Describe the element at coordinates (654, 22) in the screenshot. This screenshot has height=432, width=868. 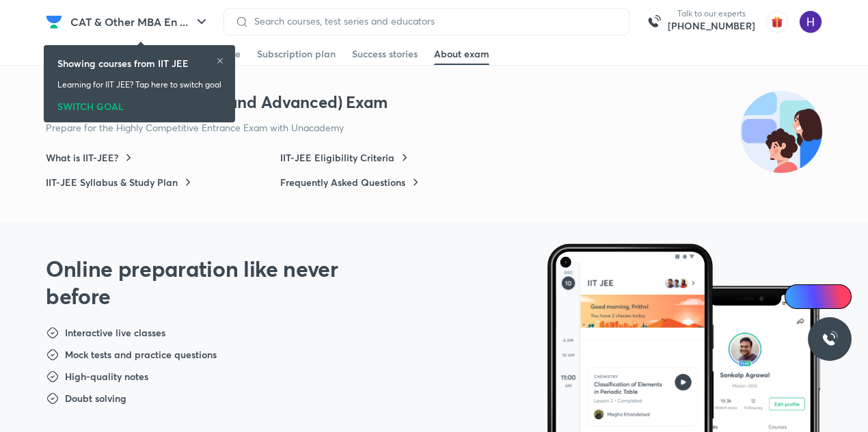
I see `img: call-us` at that location.